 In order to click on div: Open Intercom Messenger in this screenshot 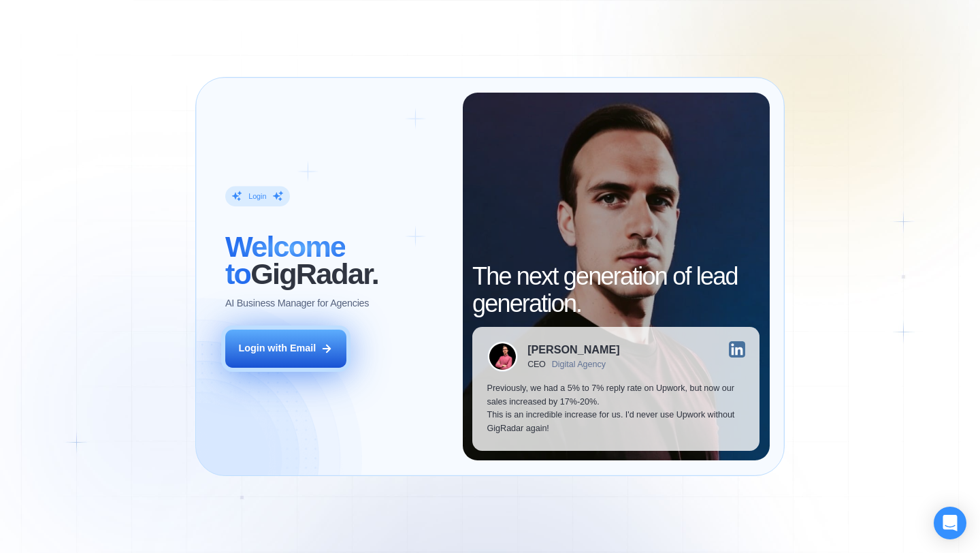, I will do `click(950, 523)`.